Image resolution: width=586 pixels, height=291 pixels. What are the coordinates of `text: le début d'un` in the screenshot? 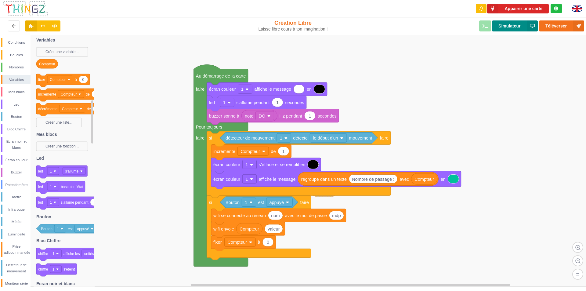 It's located at (325, 138).